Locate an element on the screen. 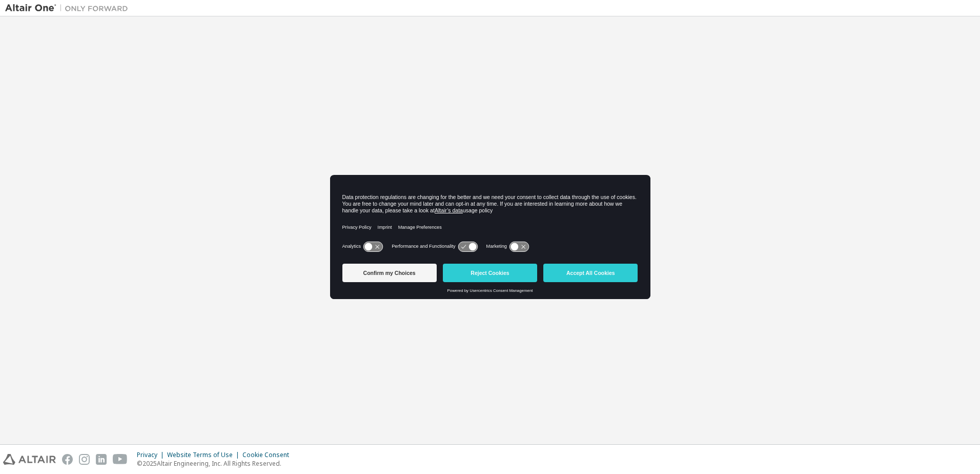  img: youtube.svg is located at coordinates (120, 459).